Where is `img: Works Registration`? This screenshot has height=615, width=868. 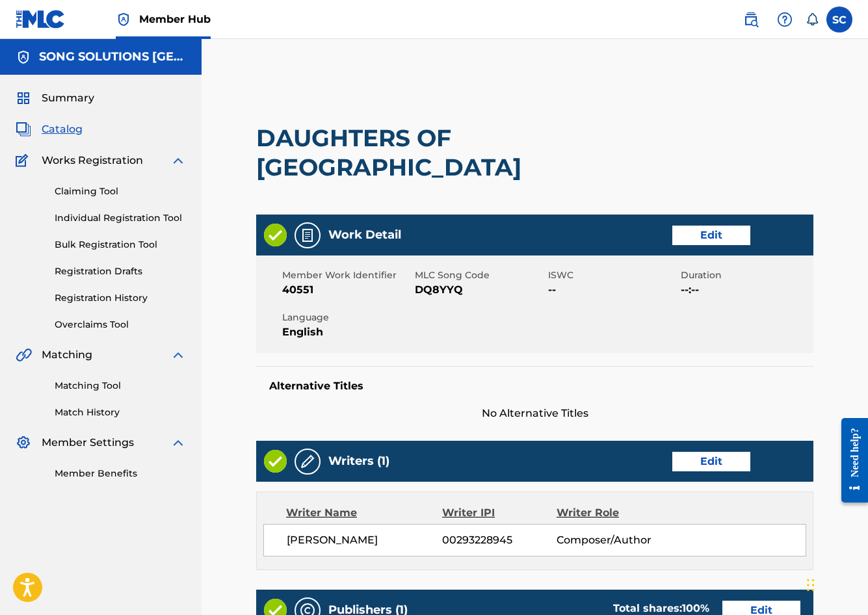
img: Works Registration is located at coordinates (24, 160).